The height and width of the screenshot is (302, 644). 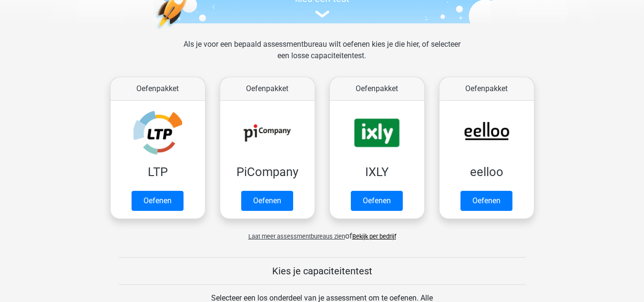 What do you see at coordinates (322, 271) in the screenshot?
I see `h5: Kies je capaciteitentest` at bounding box center [322, 271].